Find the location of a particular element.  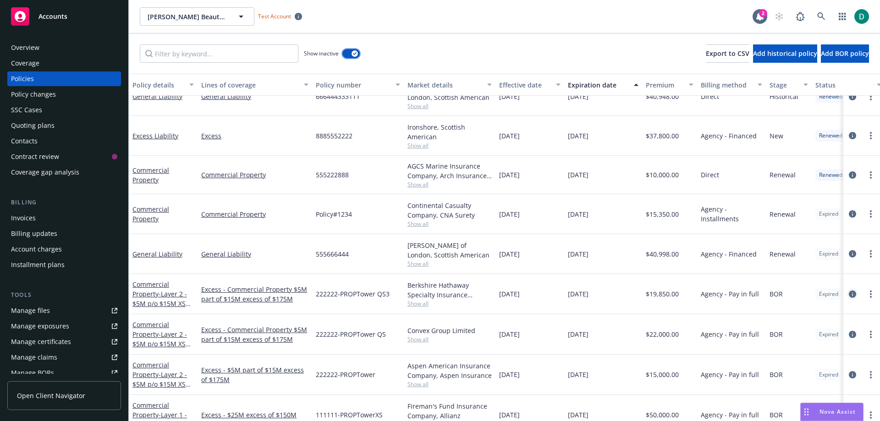

a: Invoices is located at coordinates (64, 218).